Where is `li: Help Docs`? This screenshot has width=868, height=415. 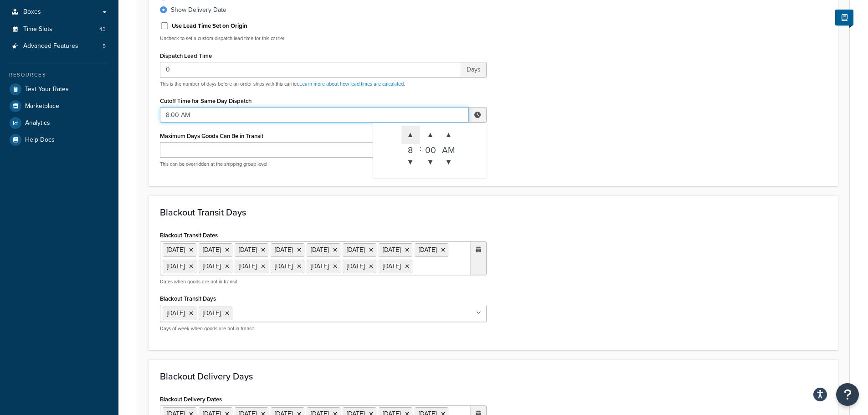
li: Help Docs is located at coordinates (59, 140).